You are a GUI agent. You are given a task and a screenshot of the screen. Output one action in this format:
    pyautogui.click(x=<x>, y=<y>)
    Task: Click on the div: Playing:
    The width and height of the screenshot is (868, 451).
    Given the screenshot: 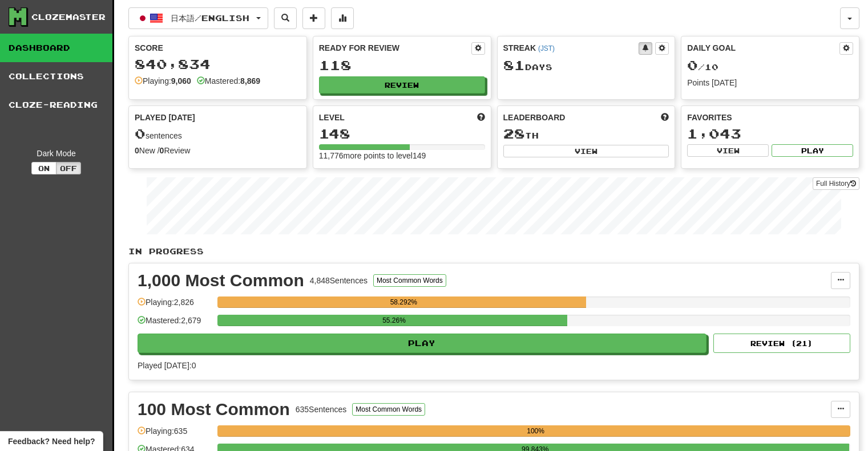 What is the action you would take?
    pyautogui.click(x=163, y=81)
    